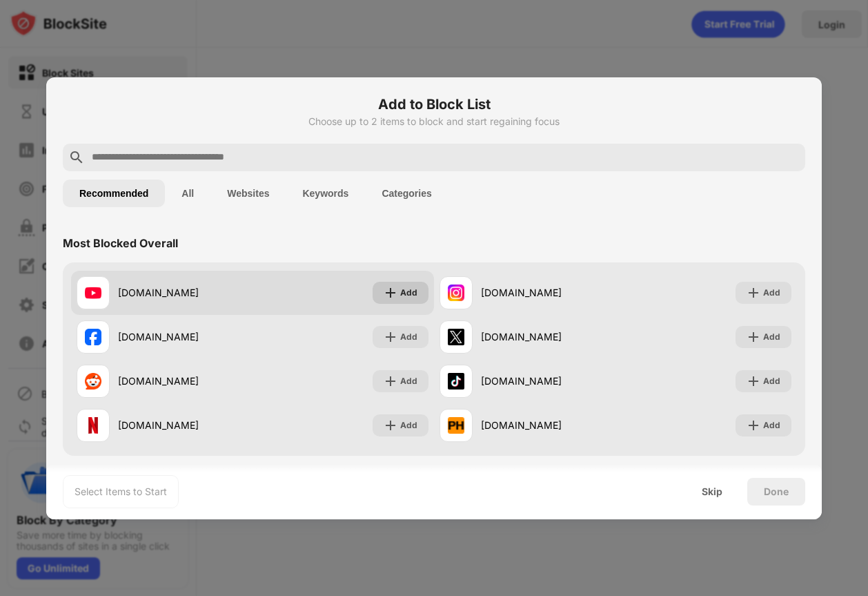  What do you see at coordinates (76, 157) in the screenshot?
I see `img: search.svg` at bounding box center [76, 157].